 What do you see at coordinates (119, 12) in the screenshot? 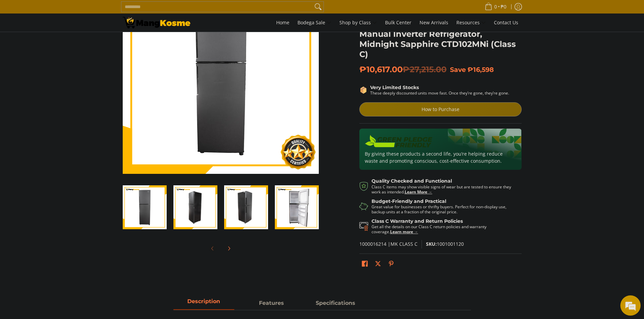
I see `div: Minimize live chat window` at bounding box center [119, 12].